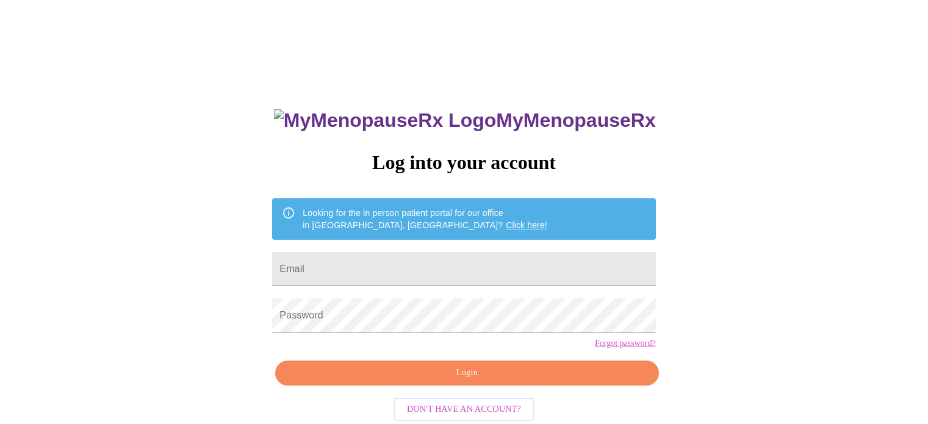 The height and width of the screenshot is (424, 928). What do you see at coordinates (465, 120) in the screenshot?
I see `h3: MyMenopauseRx` at bounding box center [465, 120].